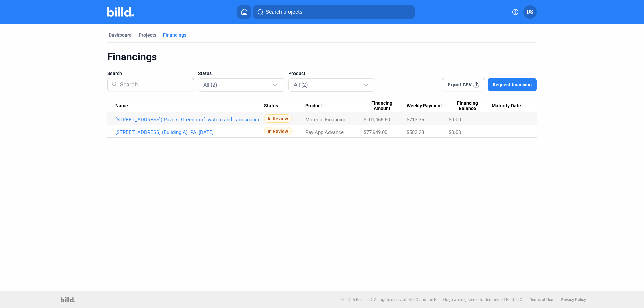 The height and width of the screenshot is (308, 644). What do you see at coordinates (506, 106) in the screenshot?
I see `span: Maturity Date` at bounding box center [506, 106].